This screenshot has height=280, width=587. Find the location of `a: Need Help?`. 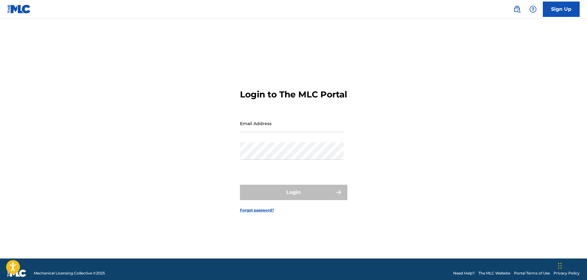

a: Need Help? is located at coordinates (464, 273).